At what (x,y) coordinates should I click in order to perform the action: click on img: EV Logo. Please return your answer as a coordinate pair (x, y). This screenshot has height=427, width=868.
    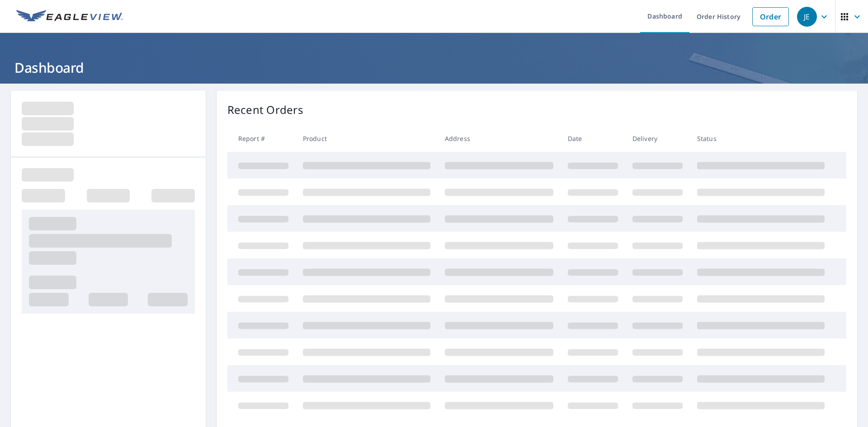
    Looking at the image, I should click on (70, 16).